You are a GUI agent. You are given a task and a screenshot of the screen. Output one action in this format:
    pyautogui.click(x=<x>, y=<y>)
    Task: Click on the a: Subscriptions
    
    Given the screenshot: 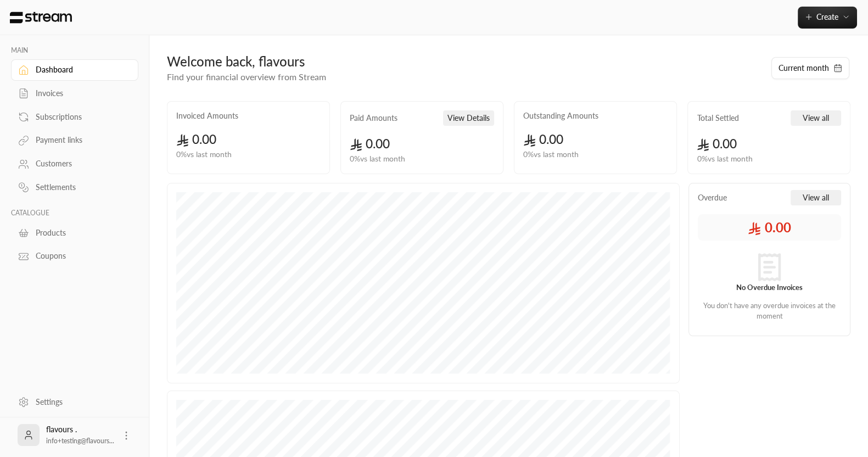 What is the action you would take?
    pyautogui.click(x=74, y=117)
    